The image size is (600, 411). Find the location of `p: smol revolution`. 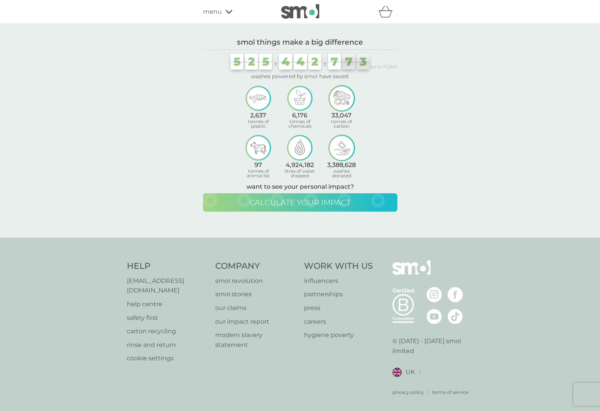

p: smol revolution is located at coordinates (256, 281).